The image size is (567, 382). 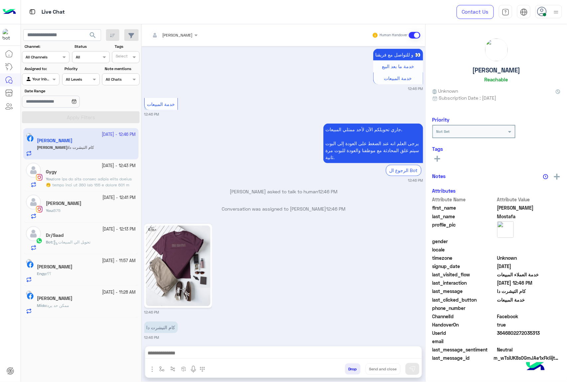 What do you see at coordinates (506, 12) in the screenshot?
I see `a: tab` at bounding box center [506, 12].